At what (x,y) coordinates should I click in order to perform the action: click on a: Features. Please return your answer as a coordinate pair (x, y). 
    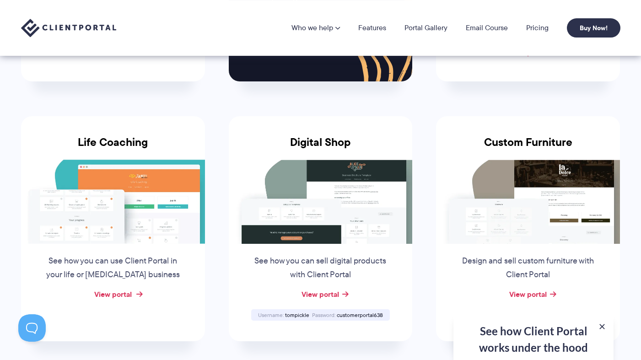
    Looking at the image, I should click on (372, 28).